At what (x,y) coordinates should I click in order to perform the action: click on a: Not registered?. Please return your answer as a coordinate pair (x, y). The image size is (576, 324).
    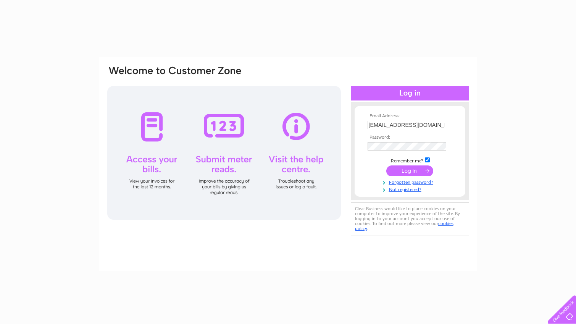
    Looking at the image, I should click on (411, 188).